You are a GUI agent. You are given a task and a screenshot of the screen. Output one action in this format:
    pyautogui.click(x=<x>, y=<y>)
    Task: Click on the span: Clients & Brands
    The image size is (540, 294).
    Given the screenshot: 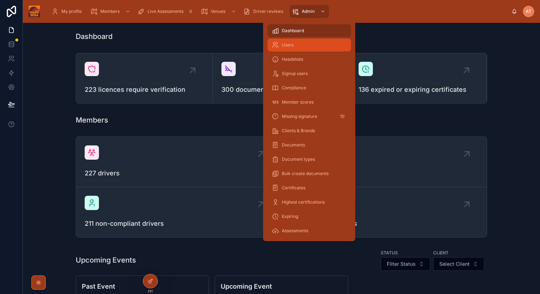 What is the action you would take?
    pyautogui.click(x=298, y=131)
    